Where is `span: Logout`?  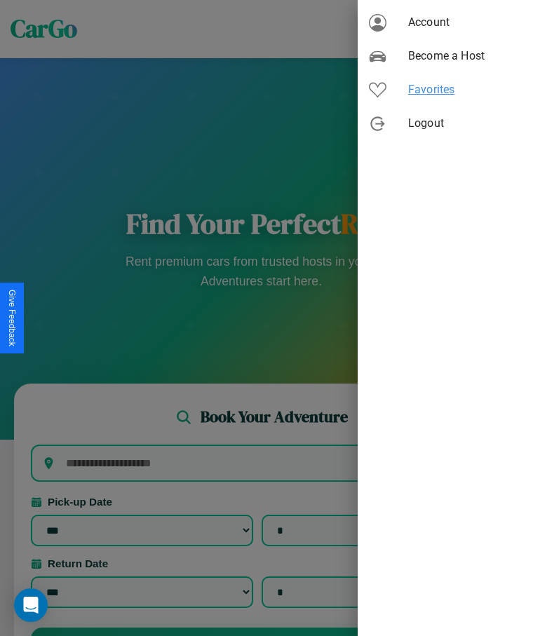
span: Logout is located at coordinates (465, 123).